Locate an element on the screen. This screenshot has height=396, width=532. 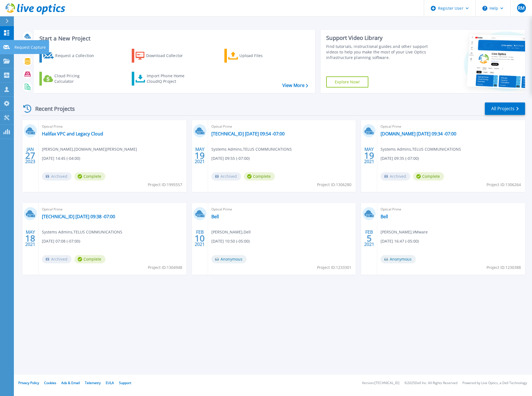
li: Powered by Live Optics, a Dell Technology is located at coordinates (495, 384).